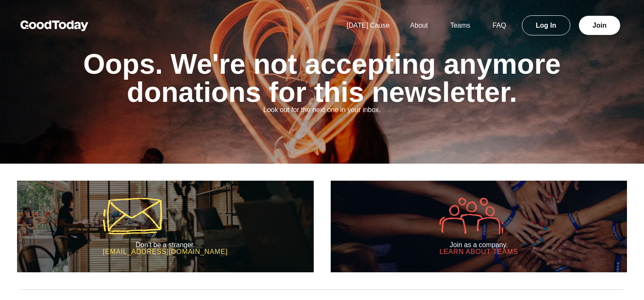 The image size is (644, 300). Describe the element at coordinates (600, 25) in the screenshot. I see `a: Join` at that location.